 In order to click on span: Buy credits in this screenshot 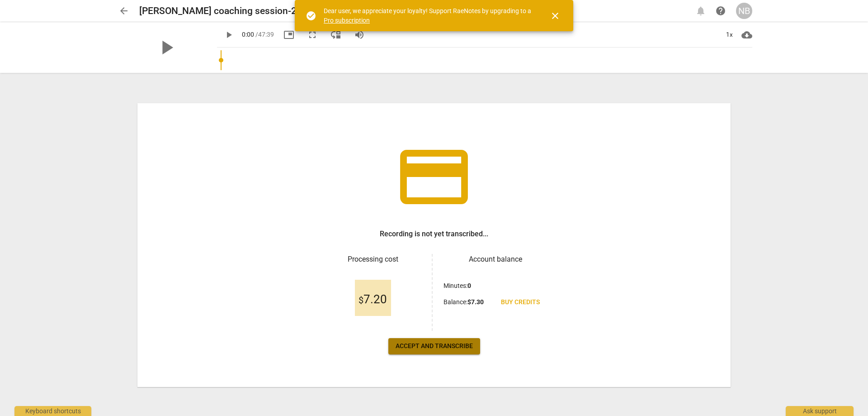, I will do `click(520, 302)`.